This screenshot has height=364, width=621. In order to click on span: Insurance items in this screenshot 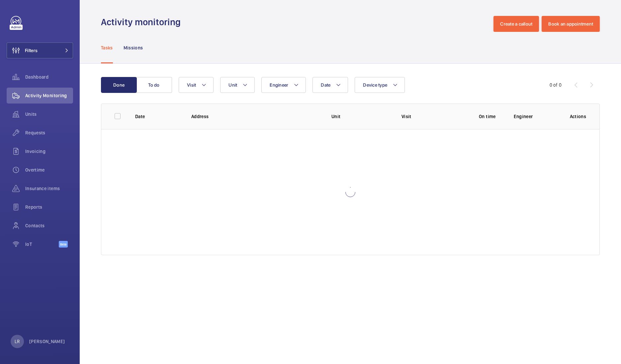, I will do `click(49, 189)`.